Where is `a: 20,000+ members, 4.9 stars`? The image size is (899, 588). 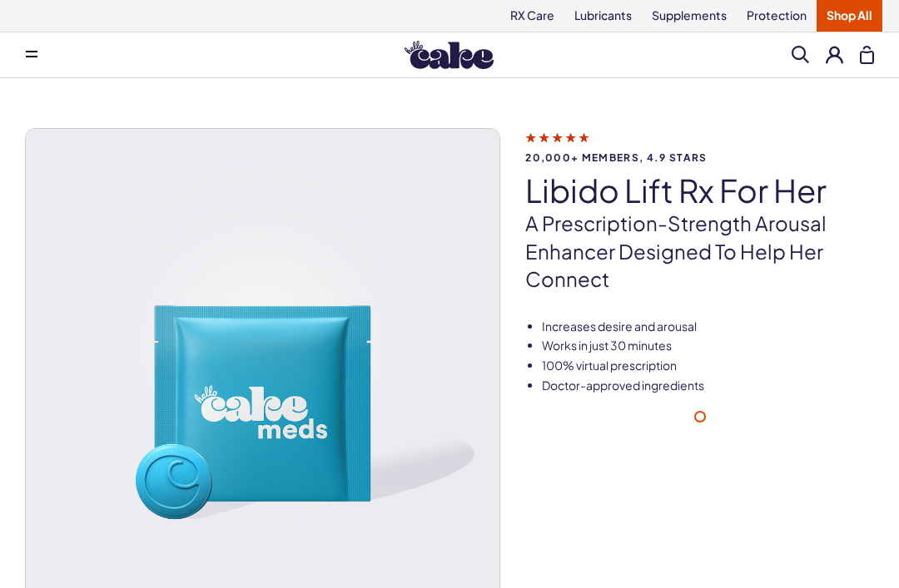
a: 20,000+ members, 4.9 stars is located at coordinates (700, 146).